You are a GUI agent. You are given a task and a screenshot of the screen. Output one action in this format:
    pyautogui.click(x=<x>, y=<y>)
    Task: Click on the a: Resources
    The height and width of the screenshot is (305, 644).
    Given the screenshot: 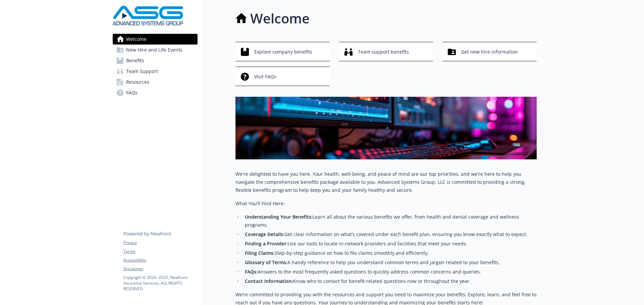 What is the action you would take?
    pyautogui.click(x=155, y=82)
    